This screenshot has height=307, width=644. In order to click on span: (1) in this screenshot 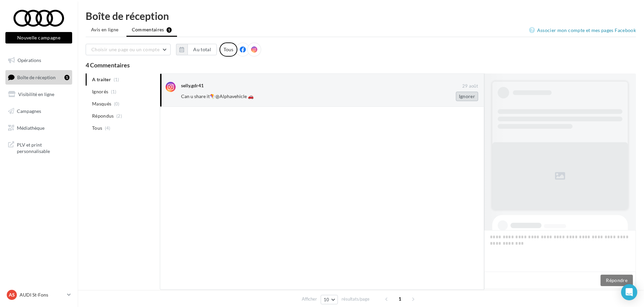, I will do `click(113, 91)`.